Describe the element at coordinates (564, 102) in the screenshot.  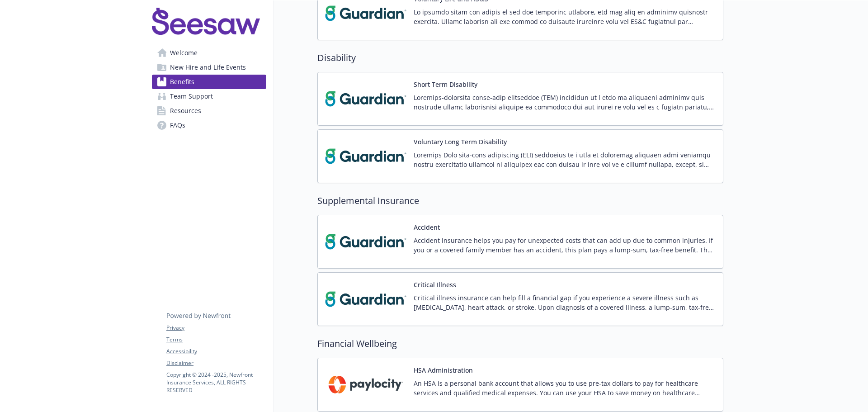
I see `p: Loremips-dolorsita conse-adip elitseddoe (TEM) incididun ut l etdo ma aliquaeni adminimv quis nos...` at that location.